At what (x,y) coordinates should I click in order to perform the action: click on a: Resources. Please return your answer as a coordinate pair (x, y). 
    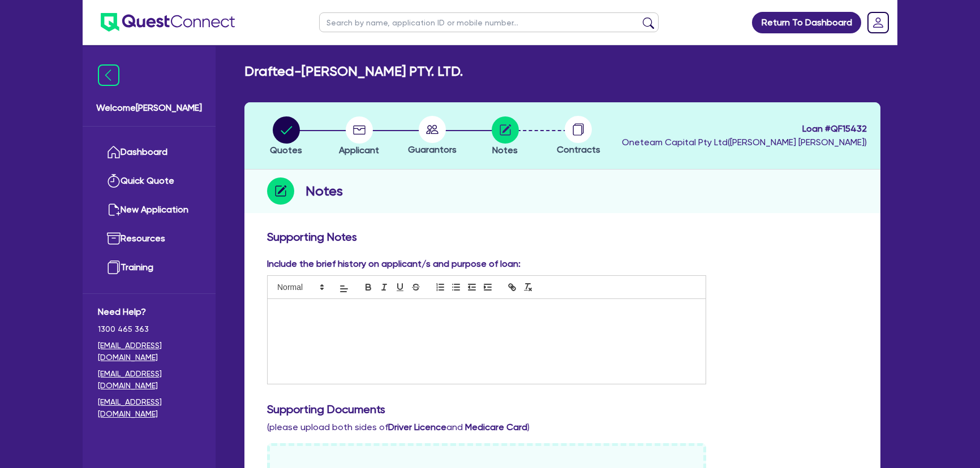
    Looking at the image, I should click on (148, 238).